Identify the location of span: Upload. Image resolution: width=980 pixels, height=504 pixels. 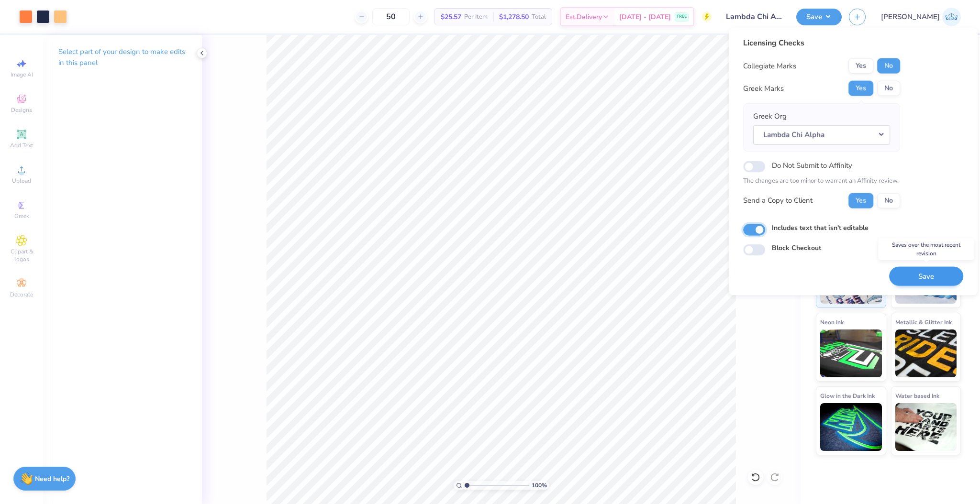
(21, 181).